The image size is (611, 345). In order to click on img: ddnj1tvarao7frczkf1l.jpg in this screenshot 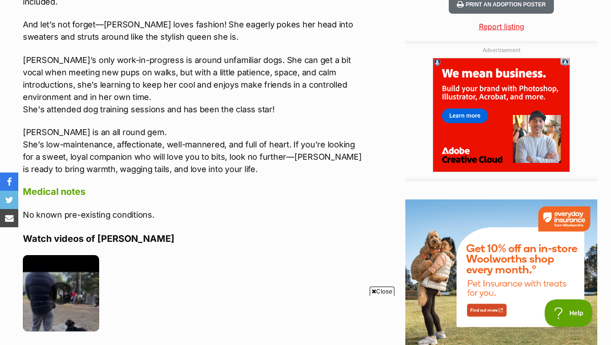, I will do `click(61, 293)`.